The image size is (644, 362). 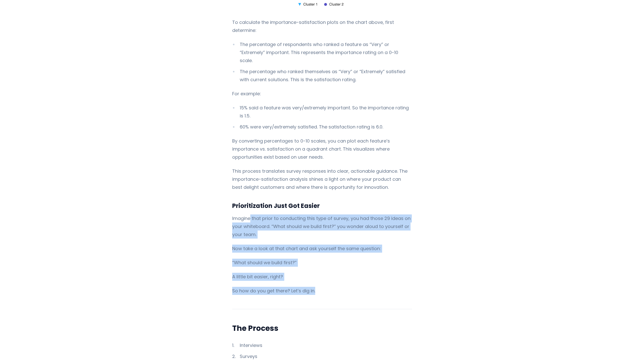 What do you see at coordinates (322, 112) in the screenshot?
I see `li: 15% said a feature was very/extremely important. So the importance rating is 1.5.` at bounding box center [322, 112].